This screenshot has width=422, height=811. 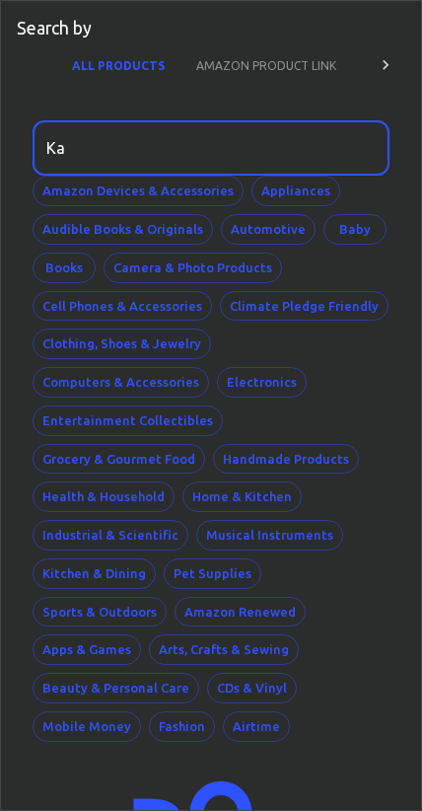 What do you see at coordinates (104, 496) in the screenshot?
I see `button: Health & Household` at bounding box center [104, 496].